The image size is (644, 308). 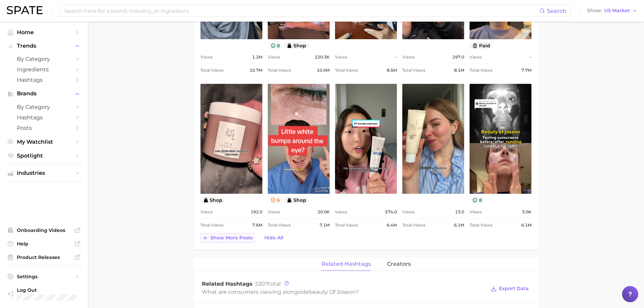 I want to click on a: Product Releases, so click(x=44, y=257).